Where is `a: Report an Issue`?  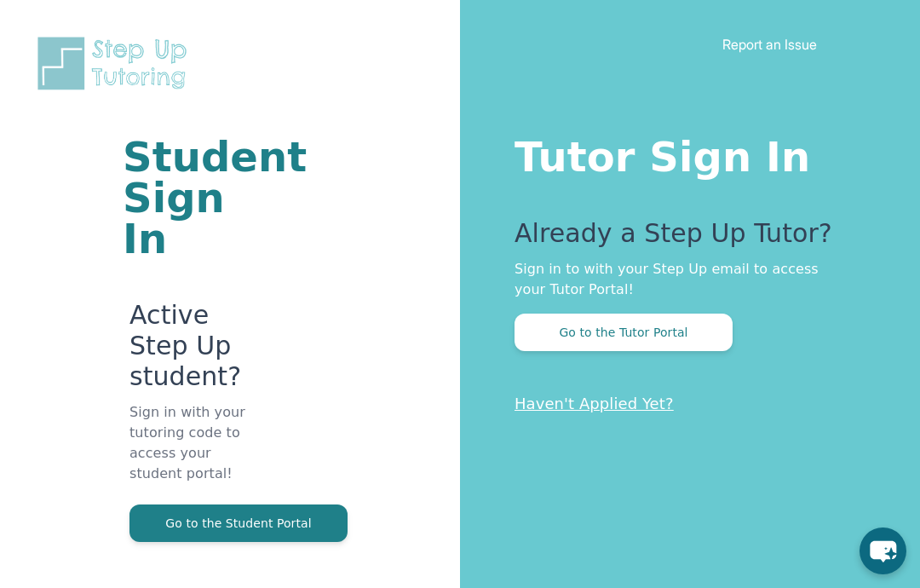 a: Report an Issue is located at coordinates (770, 45).